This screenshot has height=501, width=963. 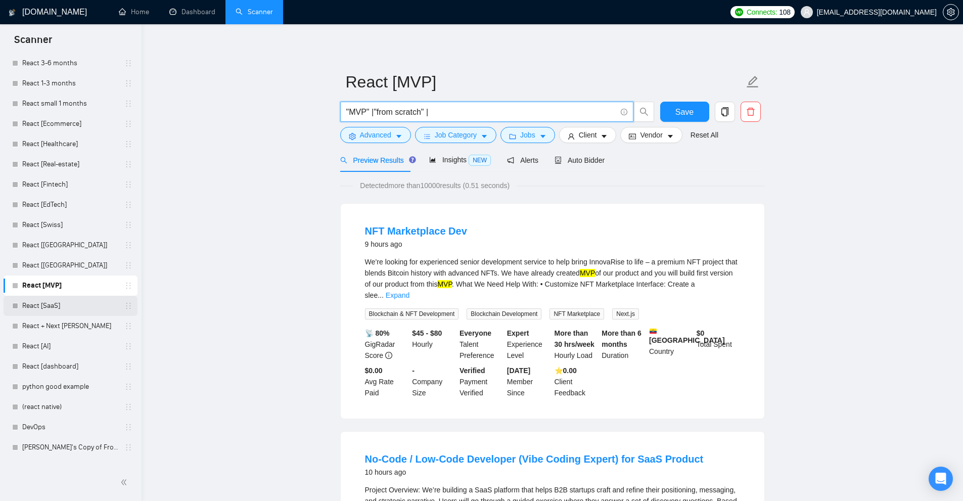 I want to click on span: robot, so click(x=558, y=160).